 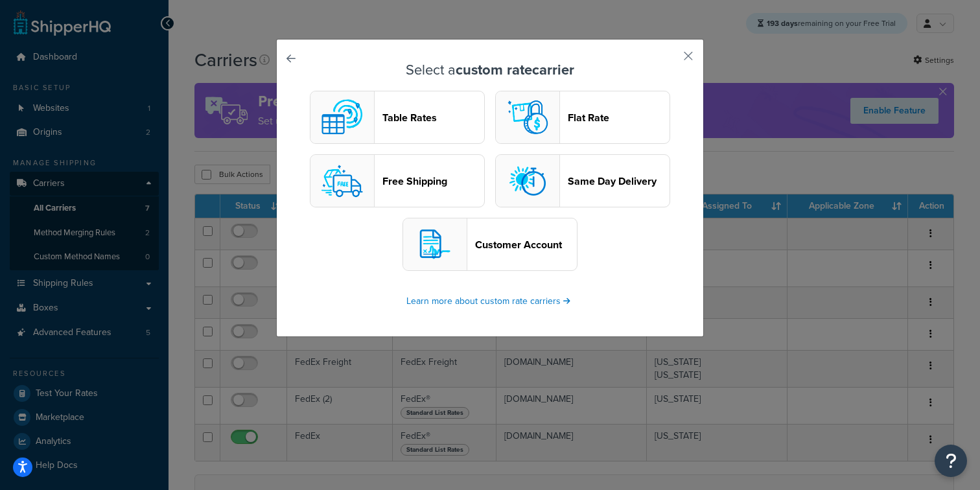 I want to click on button: sameday logoSame Day Delivery, so click(x=583, y=181).